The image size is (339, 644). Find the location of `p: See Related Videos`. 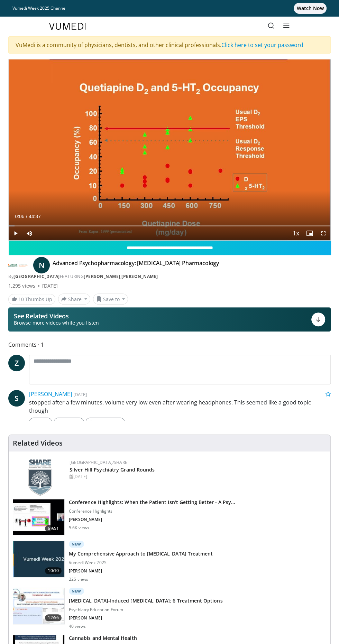

p: See Related Videos is located at coordinates (56, 316).